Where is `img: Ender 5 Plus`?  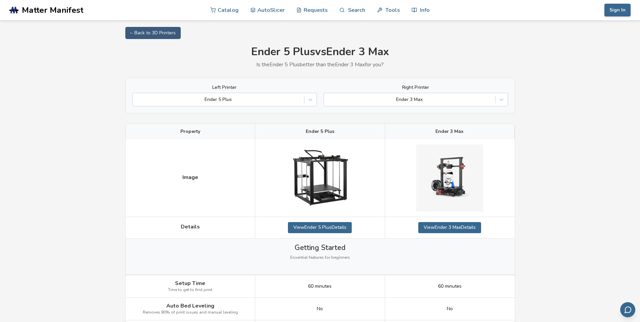
img: Ender 5 Plus is located at coordinates (320, 178).